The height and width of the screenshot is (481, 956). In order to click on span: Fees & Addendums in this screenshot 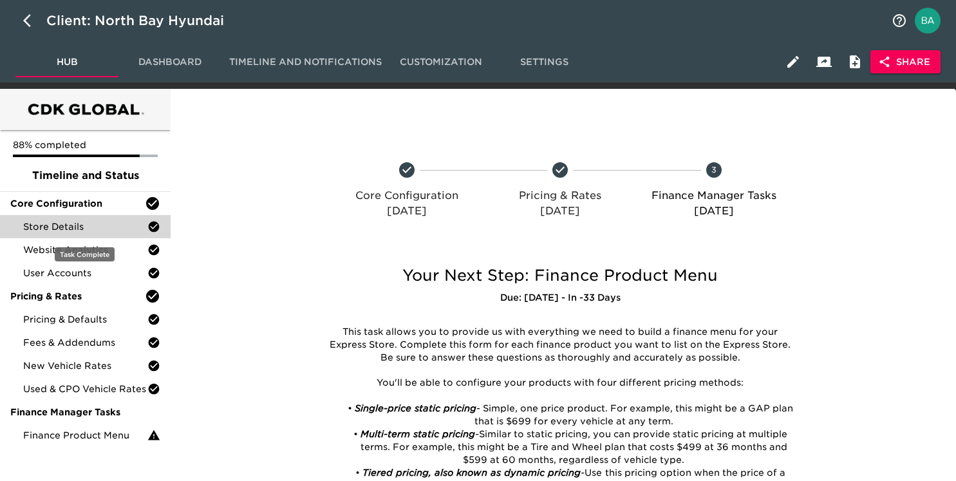, I will do `click(85, 342)`.